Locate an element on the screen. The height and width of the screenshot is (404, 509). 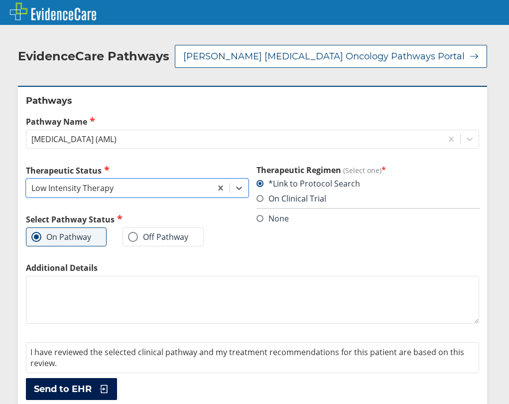
label: On Pathway is located at coordinates (61, 237).